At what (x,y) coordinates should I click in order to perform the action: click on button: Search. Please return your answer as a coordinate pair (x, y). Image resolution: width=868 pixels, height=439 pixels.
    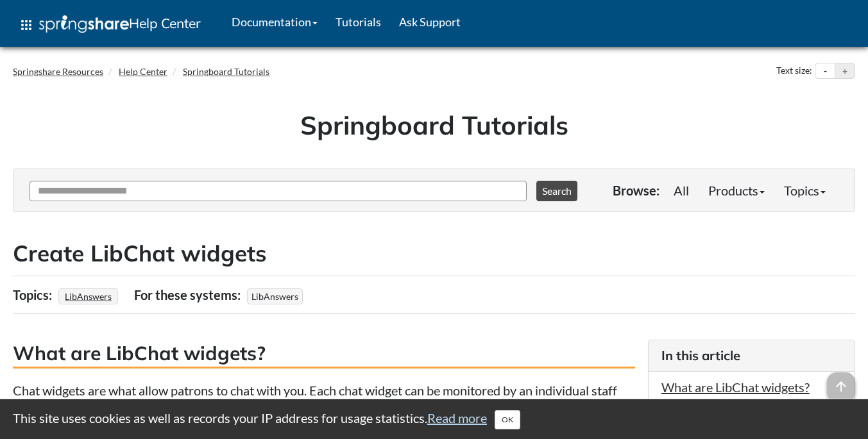
    Looking at the image, I should click on (557, 191).